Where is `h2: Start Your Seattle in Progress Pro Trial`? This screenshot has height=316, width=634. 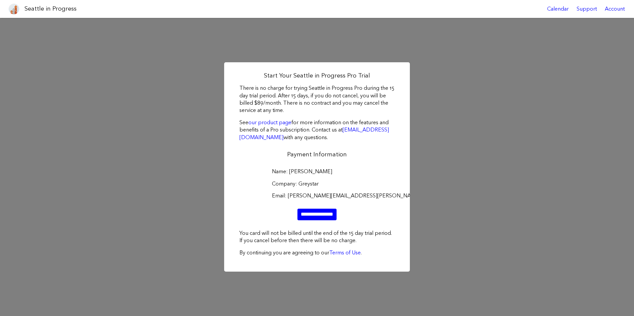
h2: Start Your Seattle in Progress Pro Trial is located at coordinates (317, 76).